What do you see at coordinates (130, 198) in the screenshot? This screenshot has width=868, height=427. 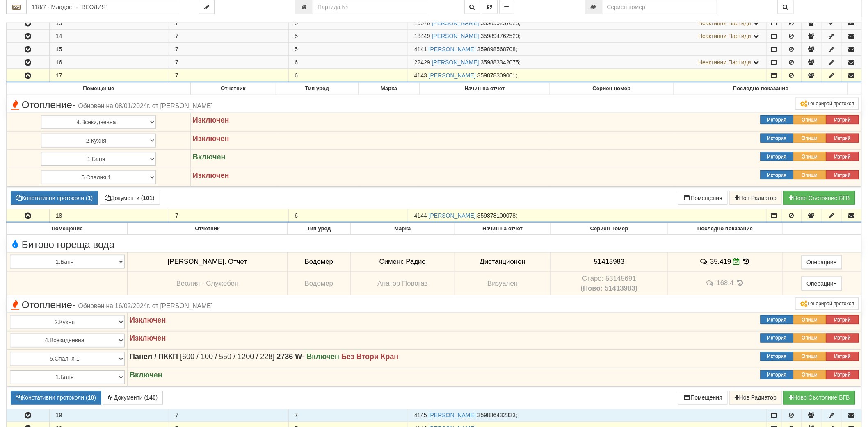 I see `button: Документи (101)` at bounding box center [130, 198].